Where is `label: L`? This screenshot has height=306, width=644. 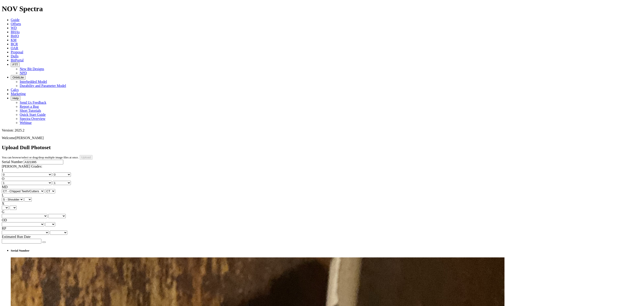 label: L is located at coordinates (3, 195).